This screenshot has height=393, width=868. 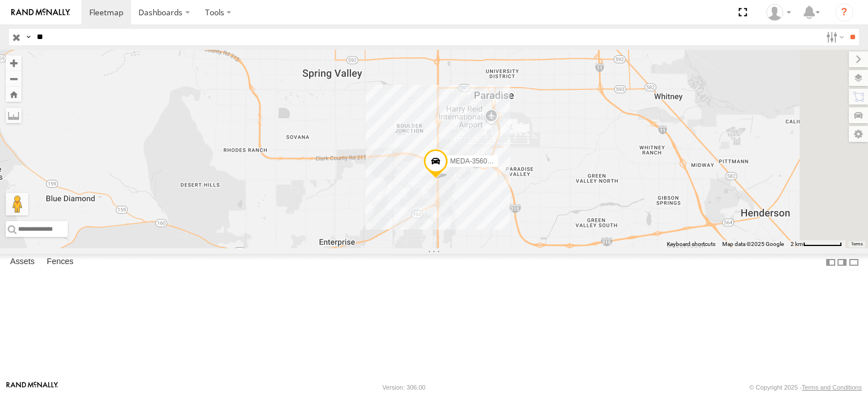 I want to click on label: Measure, so click(x=13, y=116).